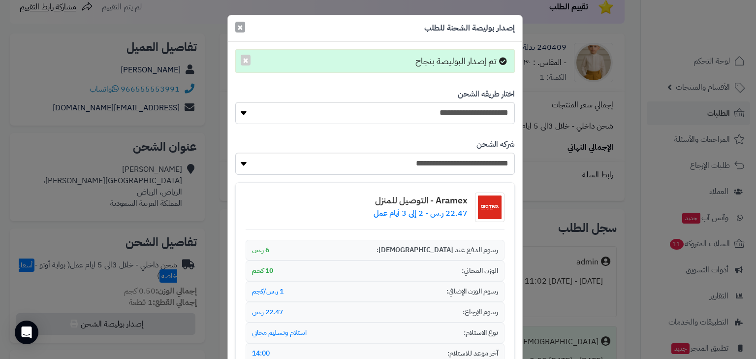 This screenshot has height=359, width=756. I want to click on span: 14:00, so click(261, 353).